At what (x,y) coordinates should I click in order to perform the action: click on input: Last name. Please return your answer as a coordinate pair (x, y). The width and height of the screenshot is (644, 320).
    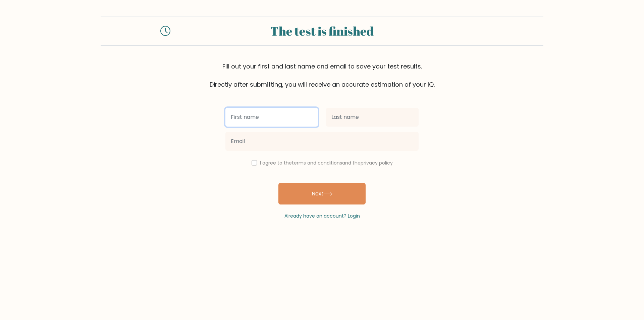
    Looking at the image, I should click on (372, 117).